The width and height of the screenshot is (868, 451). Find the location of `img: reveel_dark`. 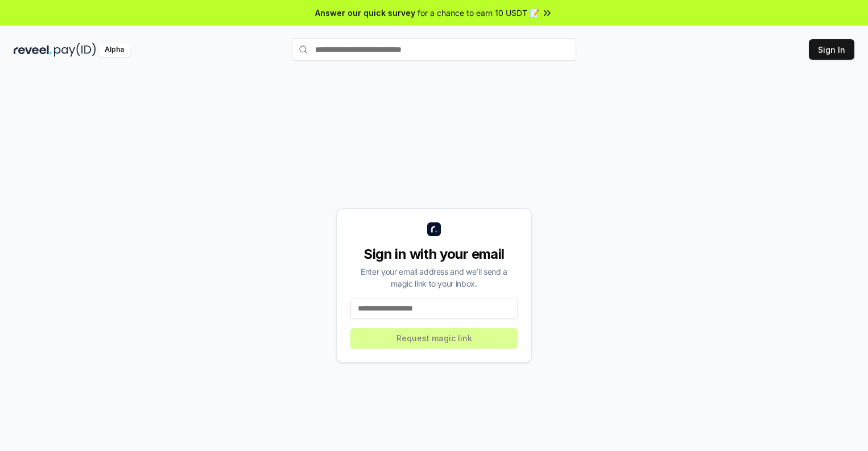

img: reveel_dark is located at coordinates (32, 50).